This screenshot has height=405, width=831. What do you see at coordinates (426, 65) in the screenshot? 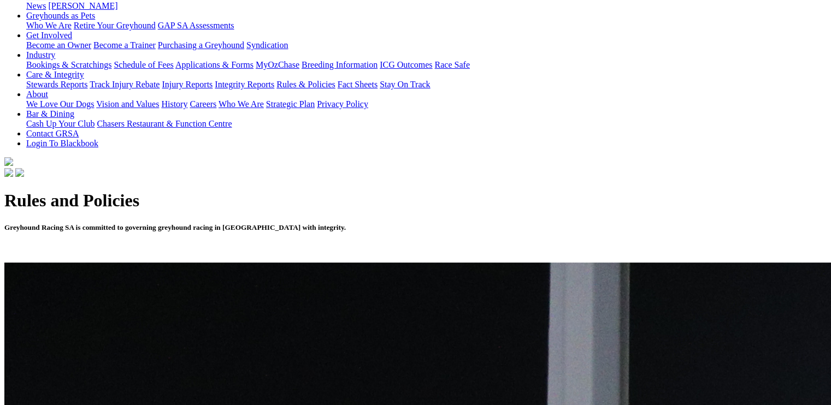
I see `div: Industry` at bounding box center [426, 65].